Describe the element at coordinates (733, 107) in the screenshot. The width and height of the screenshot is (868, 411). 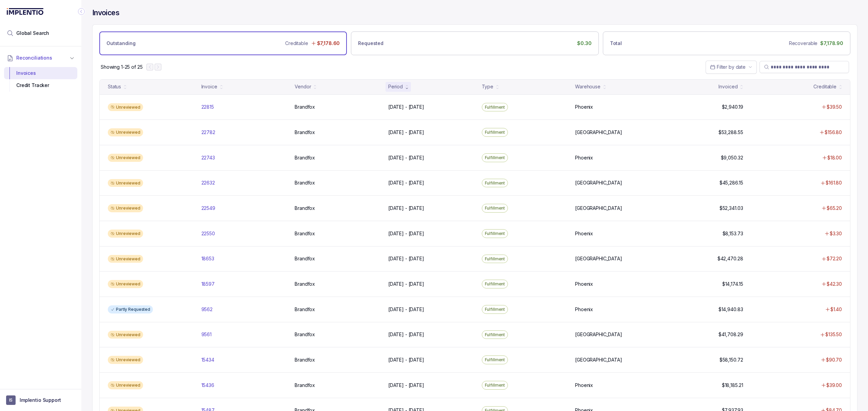
I see `p: $2,940.19` at that location.